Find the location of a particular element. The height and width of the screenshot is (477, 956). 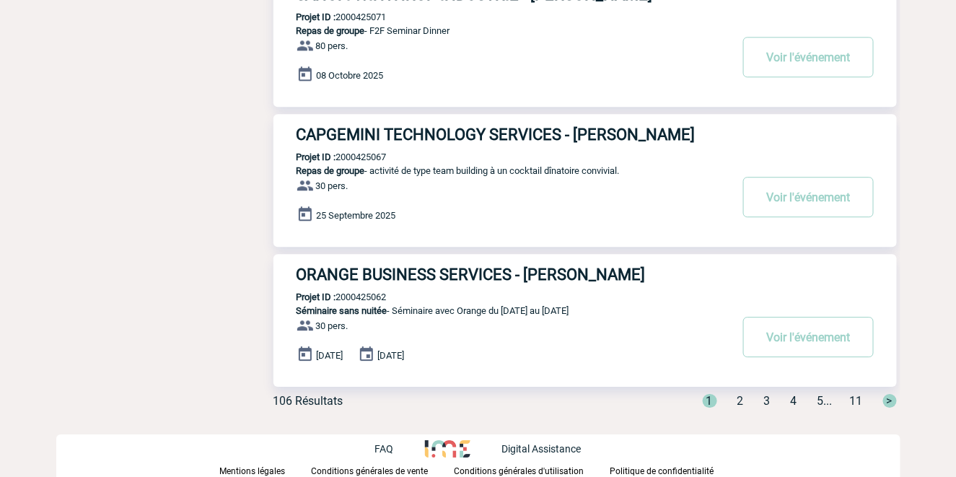

p: 2000425071 is located at coordinates (330, 17).